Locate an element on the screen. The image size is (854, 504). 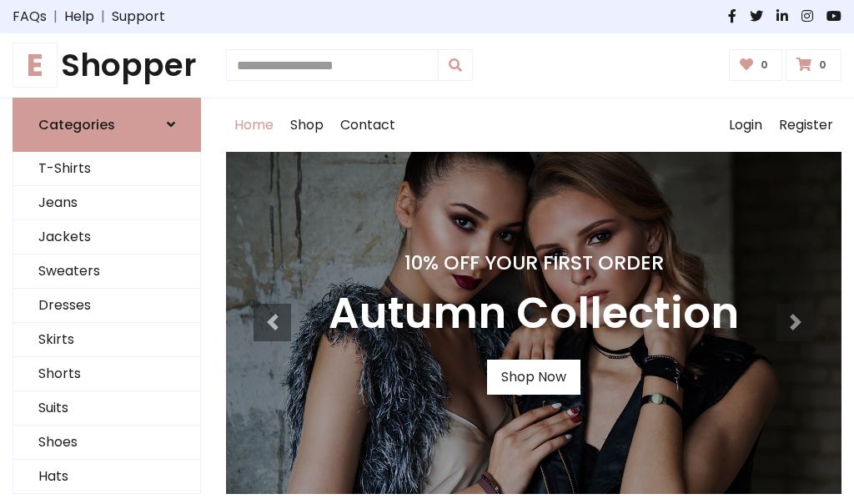
a: Support is located at coordinates (138, 17).